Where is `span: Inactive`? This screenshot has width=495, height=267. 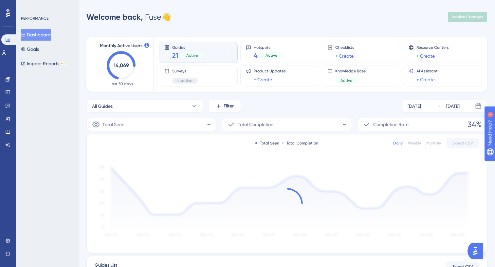
span: Inactive is located at coordinates (185, 81).